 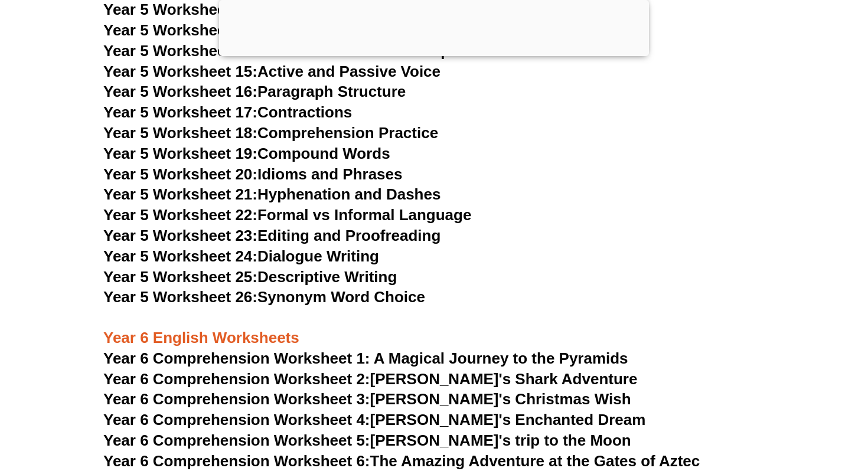 I want to click on span: Year 5 Worksheet 20:, so click(x=180, y=174).